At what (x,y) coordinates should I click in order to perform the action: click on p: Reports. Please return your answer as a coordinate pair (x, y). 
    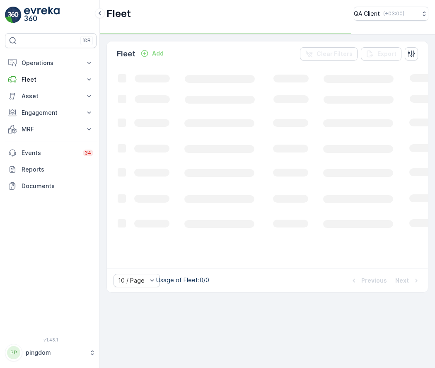
    Looking at the image, I should click on (57, 169).